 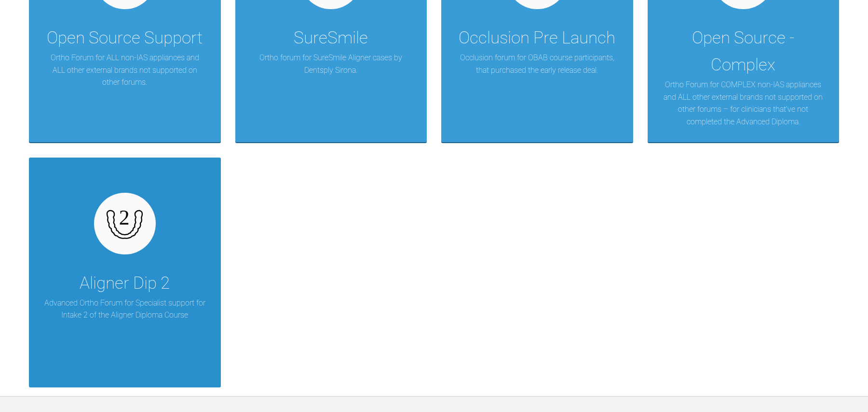 I want to click on a: Aligner Dip 2Advanced Ortho Forum for Specialist support for Intake 2 of the Aligner Diploma Course, so click(x=125, y=271).